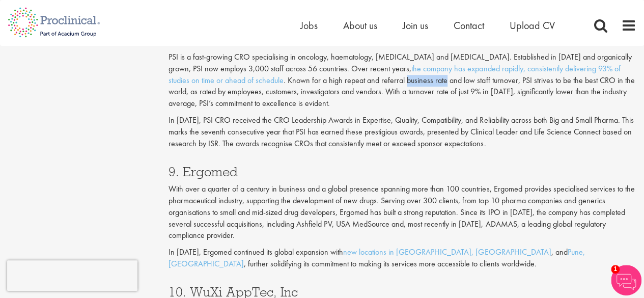 This screenshot has width=644, height=298. I want to click on span: Jobs, so click(309, 25).